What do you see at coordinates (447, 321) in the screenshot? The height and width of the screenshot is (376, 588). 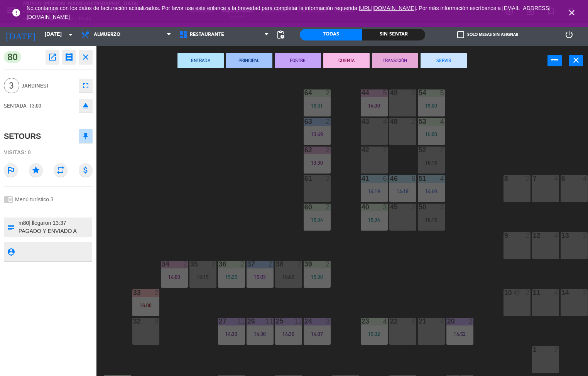 I see `div: 20` at bounding box center [447, 321].